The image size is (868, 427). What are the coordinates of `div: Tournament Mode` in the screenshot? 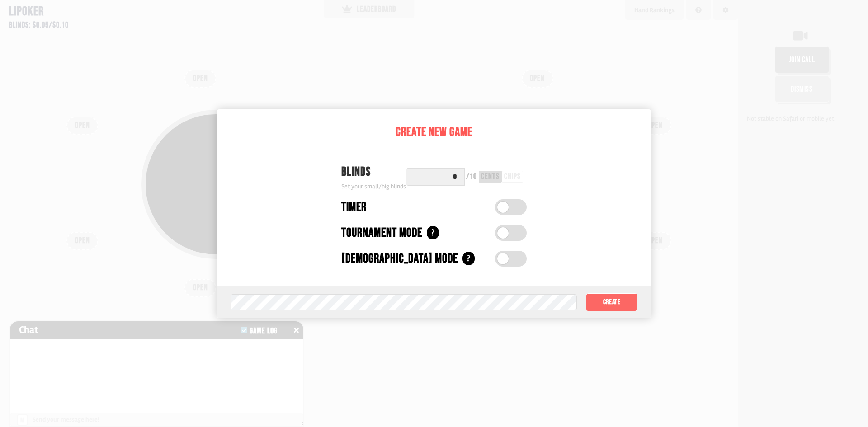 It's located at (382, 233).